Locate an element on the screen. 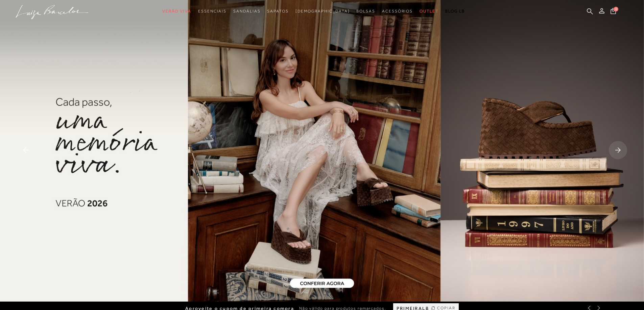 The height and width of the screenshot is (310, 644). a: BLOG LB is located at coordinates (455, 11).